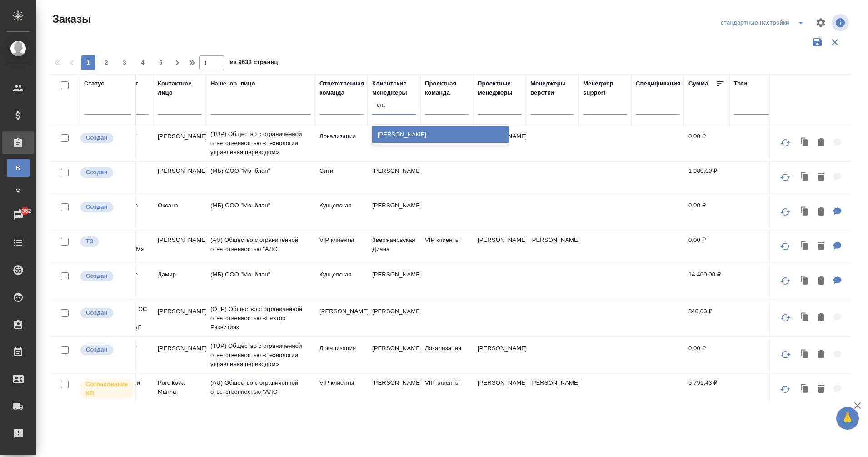 This screenshot has height=457, width=868. What do you see at coordinates (764, 23) in the screenshot?
I see `div: split button` at bounding box center [764, 23].